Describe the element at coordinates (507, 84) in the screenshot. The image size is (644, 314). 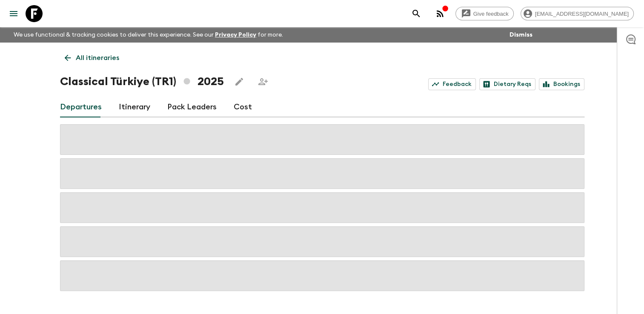
I see `a: Dietary Reqs` at that location.